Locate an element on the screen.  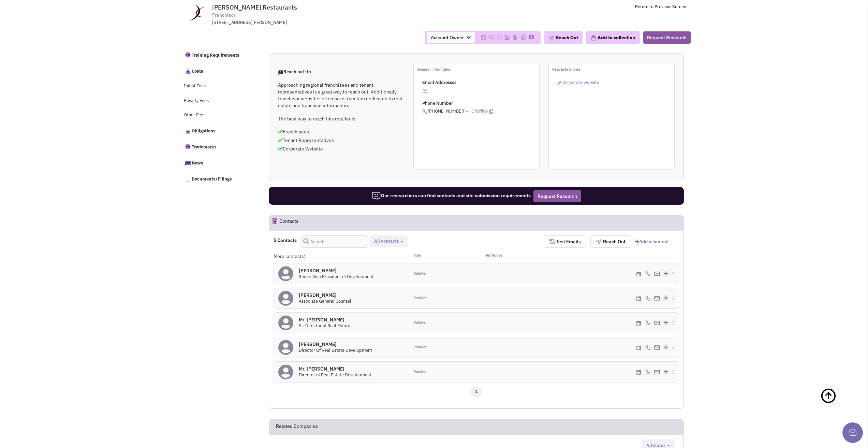
img: icon-collection-lavender.png is located at coordinates (594, 38).